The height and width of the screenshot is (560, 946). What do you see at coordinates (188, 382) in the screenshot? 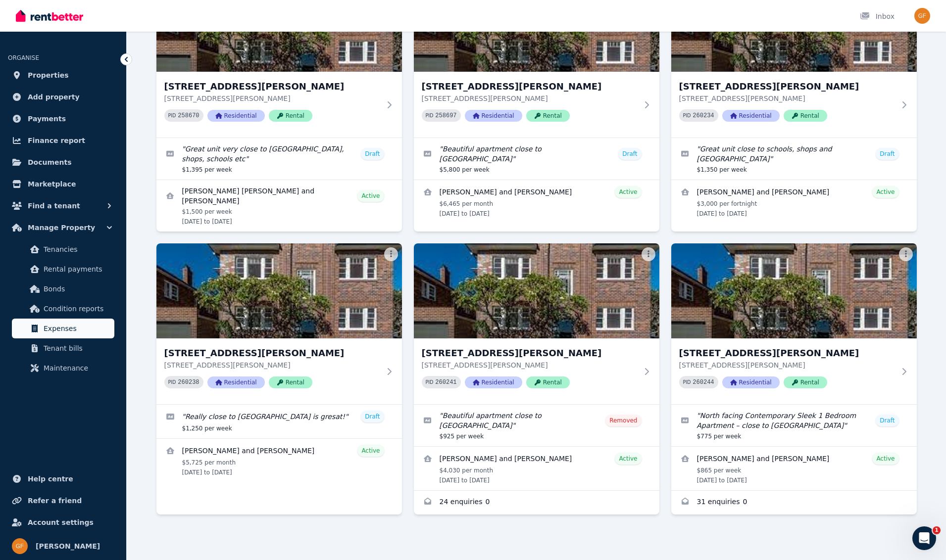
I see `code: 260238` at bounding box center [188, 382].